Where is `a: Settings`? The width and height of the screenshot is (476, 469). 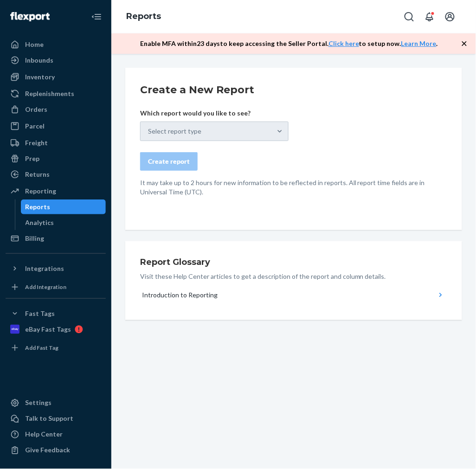 a: Settings is located at coordinates (56, 403).